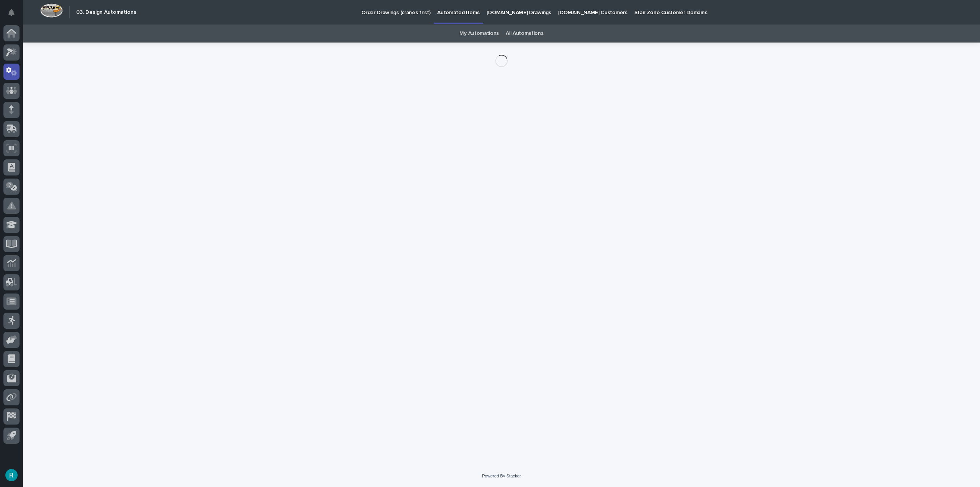 The image size is (980, 487). Describe the element at coordinates (106, 12) in the screenshot. I see `h2: 03. Design Automations` at that location.